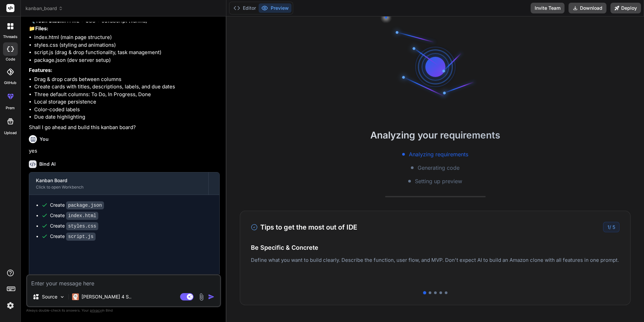 The image size is (644, 322). Describe the element at coordinates (304, 227) in the screenshot. I see `h3: Tips to get the most out of IDE` at that location.